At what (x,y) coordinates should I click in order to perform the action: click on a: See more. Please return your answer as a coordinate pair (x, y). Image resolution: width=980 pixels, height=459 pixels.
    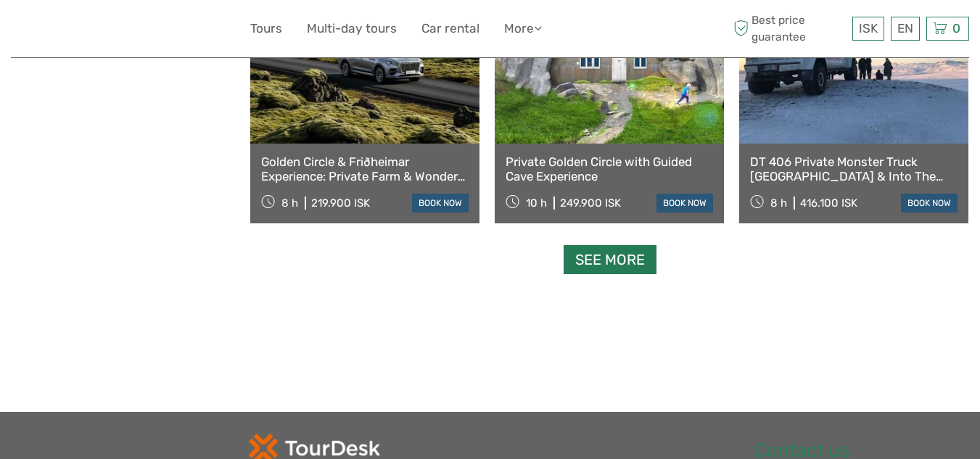
    Looking at the image, I should click on (610, 260).